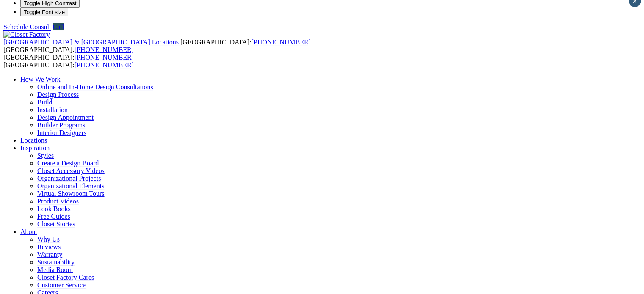 This screenshot has width=644, height=294. What do you see at coordinates (45, 155) in the screenshot?
I see `a: Styles` at bounding box center [45, 155].